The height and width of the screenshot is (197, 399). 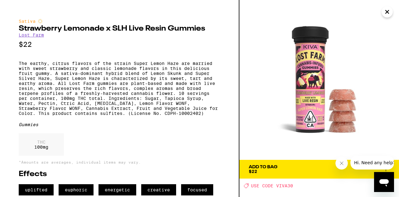 What do you see at coordinates (119, 21) in the screenshot?
I see `div: Sativa` at bounding box center [119, 21].